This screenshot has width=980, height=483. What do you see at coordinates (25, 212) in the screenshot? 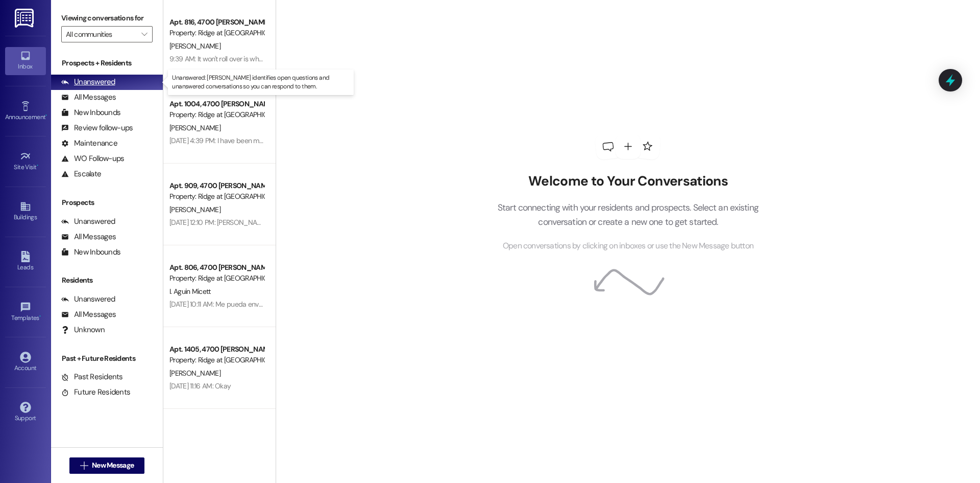
I see `a: Buildings` at bounding box center [25, 212].